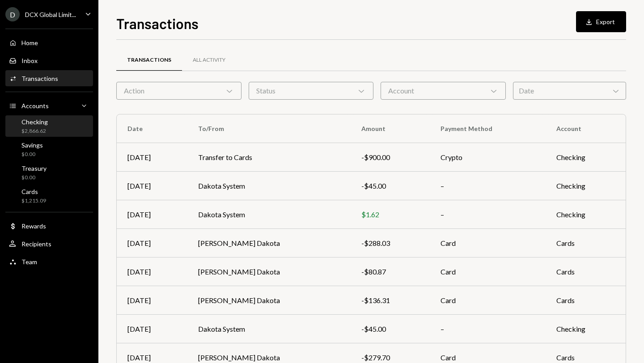  I want to click on div: -$279.70, so click(389, 358).